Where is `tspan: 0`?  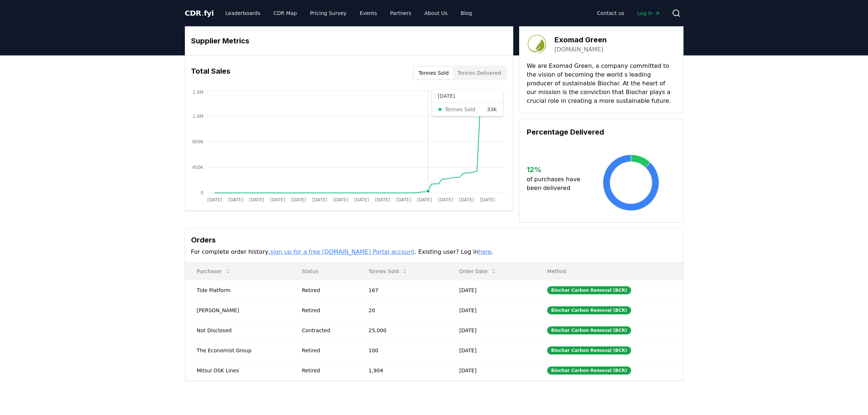
tspan: 0 is located at coordinates (202, 193).